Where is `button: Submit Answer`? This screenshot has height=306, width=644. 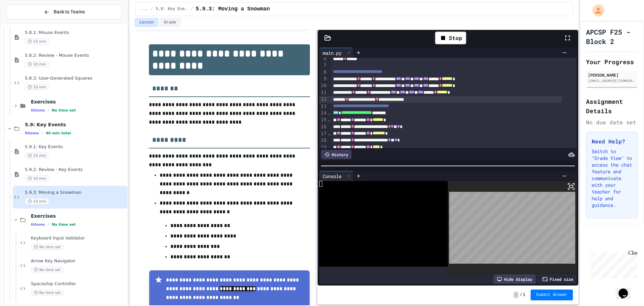 button: Submit Answer is located at coordinates (552, 295).